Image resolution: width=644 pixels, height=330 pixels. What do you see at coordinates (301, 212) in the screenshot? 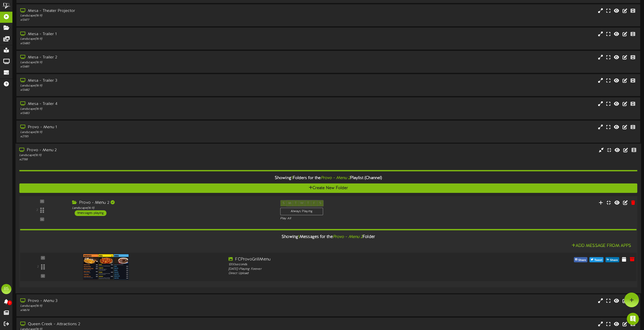
I see `div: Always Playing` at bounding box center [301, 212].